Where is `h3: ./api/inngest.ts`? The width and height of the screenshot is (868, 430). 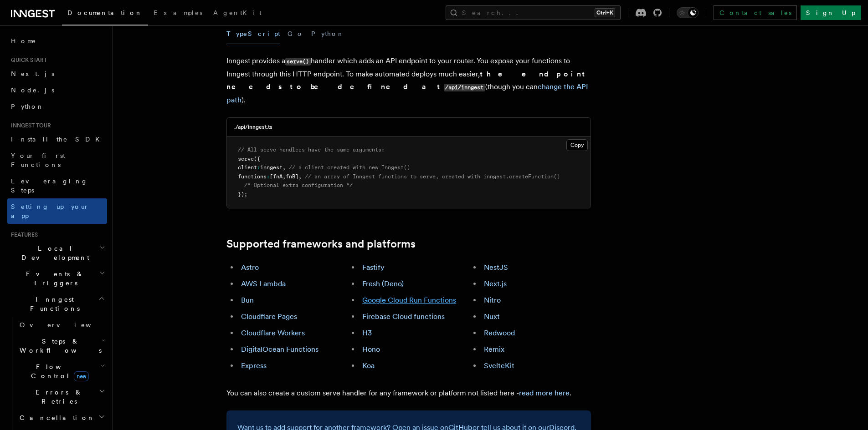 h3: ./api/inngest.ts is located at coordinates (253, 127).